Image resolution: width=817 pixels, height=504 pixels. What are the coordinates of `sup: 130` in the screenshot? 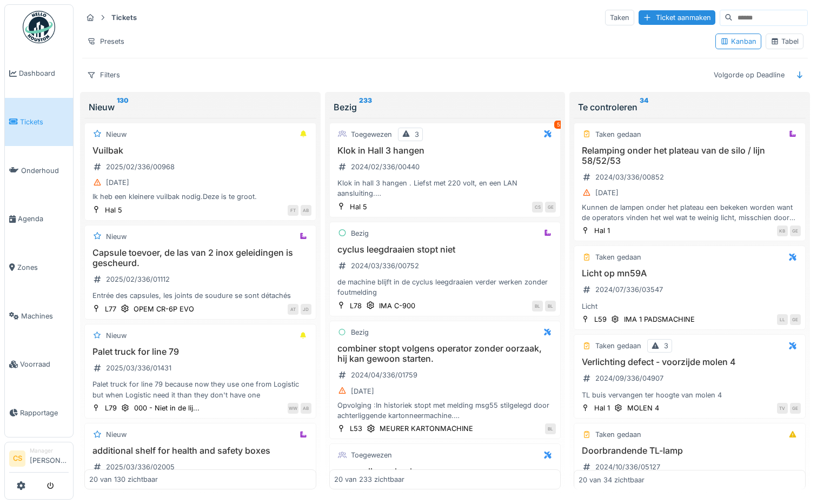 It's located at (123, 107).